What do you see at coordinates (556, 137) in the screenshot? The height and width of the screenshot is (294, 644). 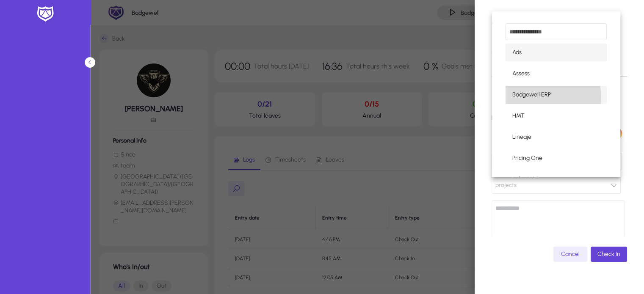 I see `mat-option: Lineaje` at bounding box center [556, 137].